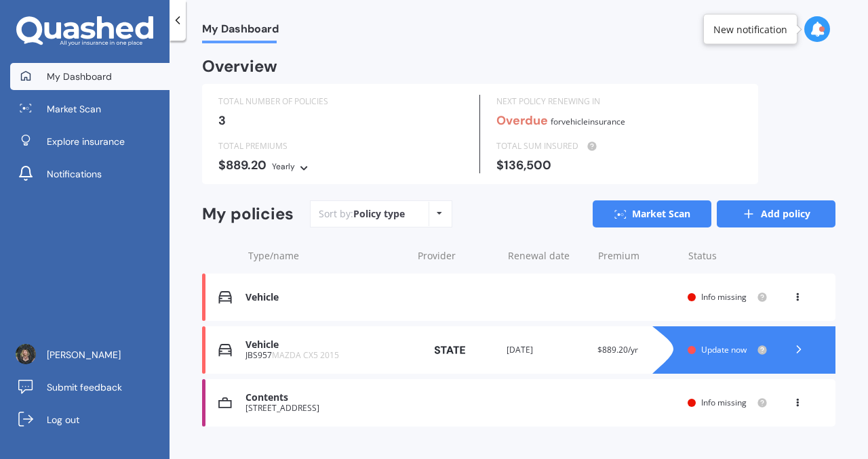 This screenshot has height=459, width=868. Describe the element at coordinates (619, 146) in the screenshot. I see `div: TOTAL SUM INSURED` at that location.